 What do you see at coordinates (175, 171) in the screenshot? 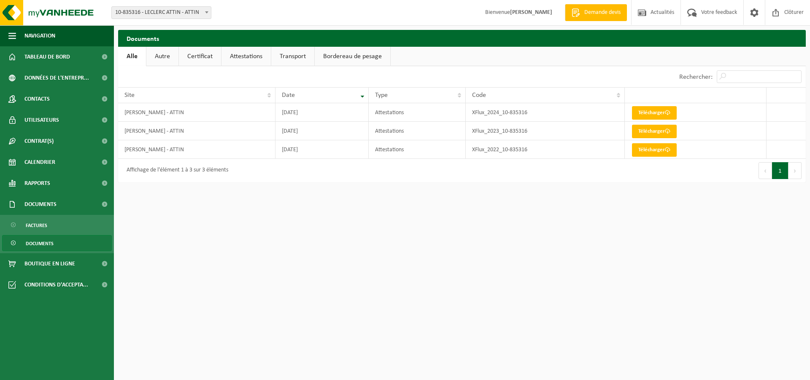
I see `div: Affichage de l'élément 1 à 3 sur 3 éléments` at bounding box center [175, 171].